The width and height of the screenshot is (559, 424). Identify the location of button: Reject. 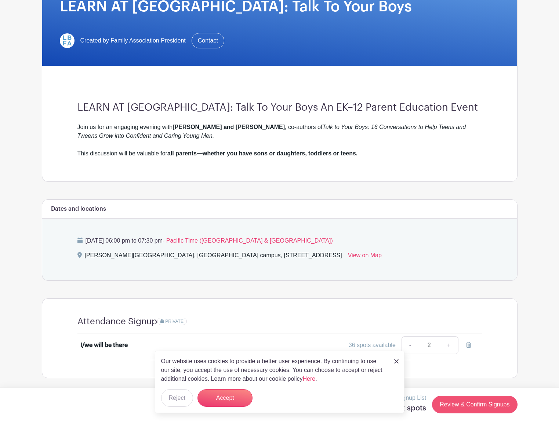
(177, 398).